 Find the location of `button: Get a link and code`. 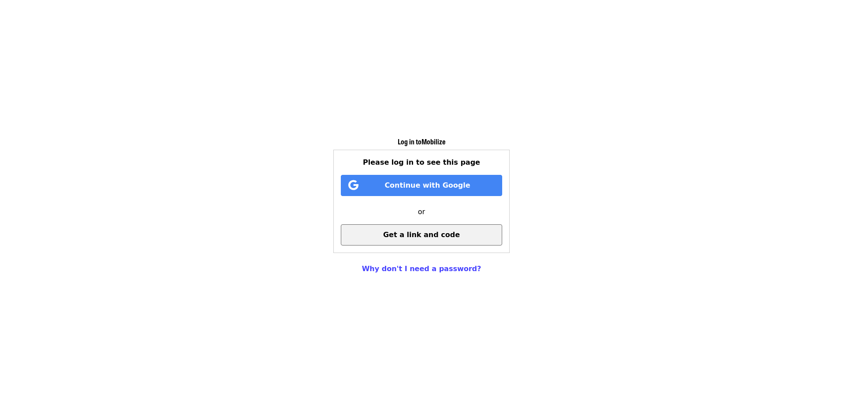

button: Get a link and code is located at coordinates (422, 235).